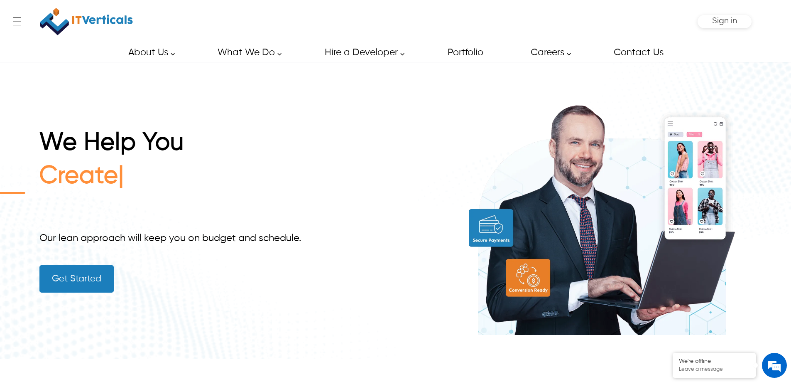  Describe the element at coordinates (724, 22) in the screenshot. I see `a: Sign in` at that location.